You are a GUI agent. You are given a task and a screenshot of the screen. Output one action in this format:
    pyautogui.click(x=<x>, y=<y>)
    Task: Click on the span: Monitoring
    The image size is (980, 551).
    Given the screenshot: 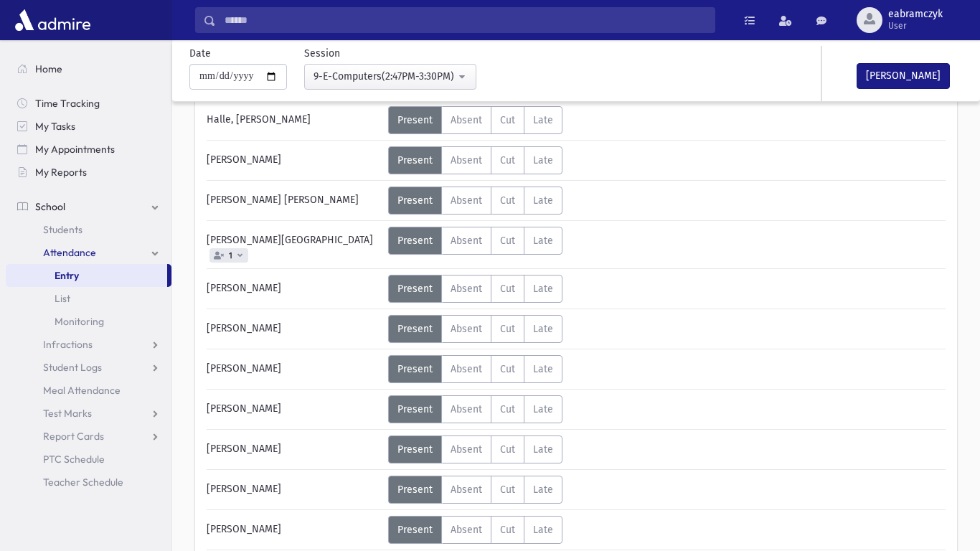 What is the action you would take?
    pyautogui.click(x=79, y=321)
    